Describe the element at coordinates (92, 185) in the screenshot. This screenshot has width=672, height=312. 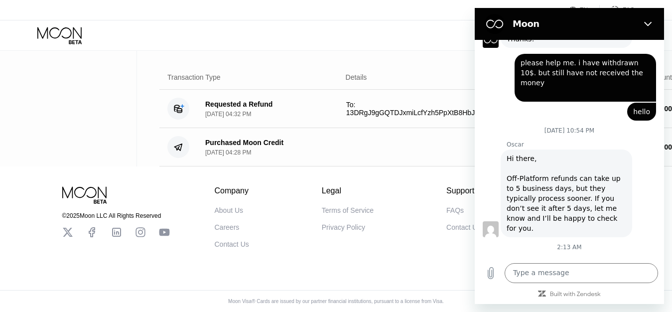
I see `div: Hi there, Off-Platform refunds can take up to 5 business days, but they typically process sooner....` at that location.